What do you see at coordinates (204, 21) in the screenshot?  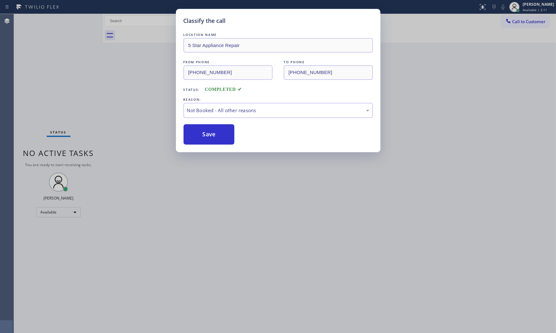 I see `h5: Classify the call` at bounding box center [204, 21].